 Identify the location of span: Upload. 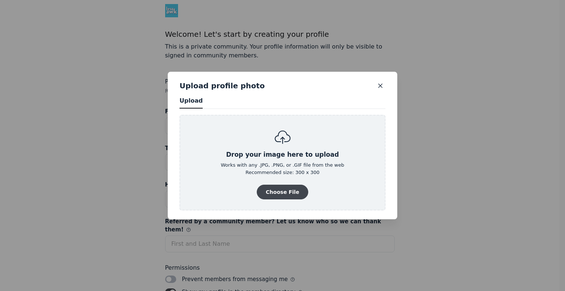
(191, 101).